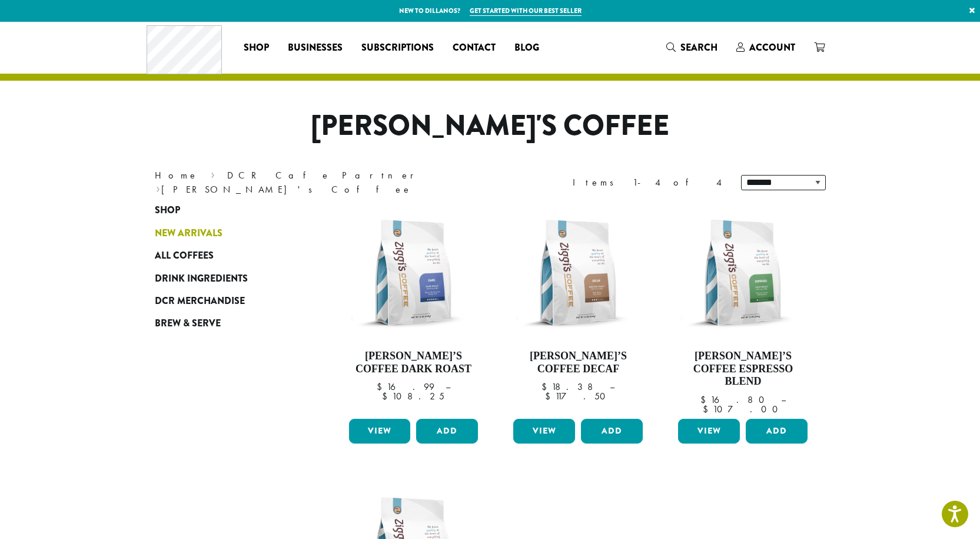 The height and width of the screenshot is (539, 980). I want to click on span: Businesses, so click(315, 48).